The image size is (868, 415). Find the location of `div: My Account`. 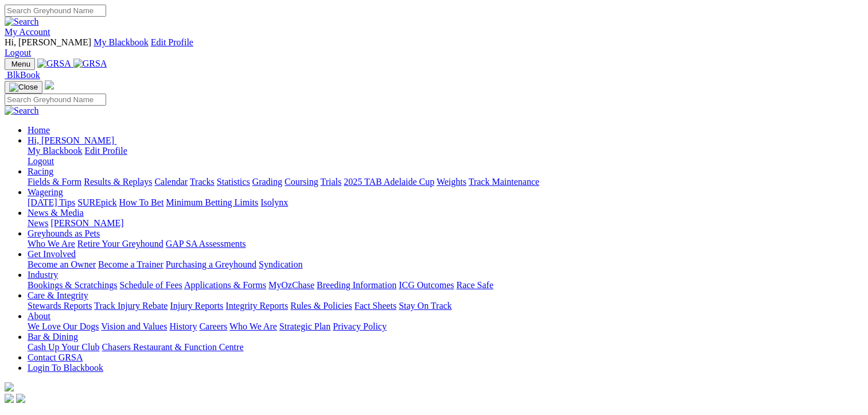

div: My Account is located at coordinates (434, 48).